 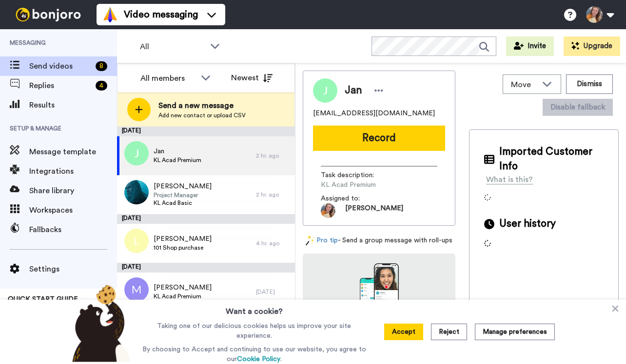 I want to click on span: Assigned to:, so click(x=355, y=199).